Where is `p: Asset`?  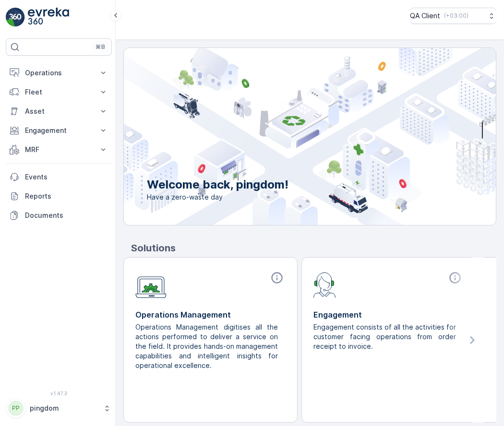 p: Asset is located at coordinates (58, 111).